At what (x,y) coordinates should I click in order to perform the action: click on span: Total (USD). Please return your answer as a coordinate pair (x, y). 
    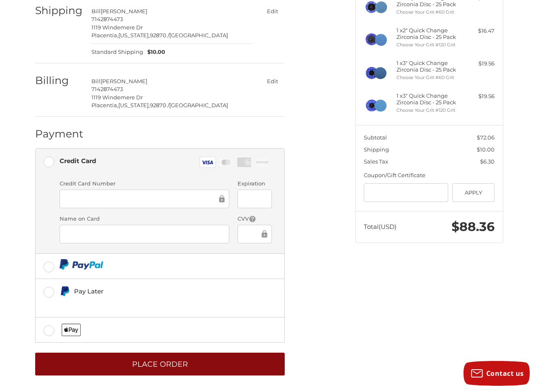
    Looking at the image, I should click on (380, 226).